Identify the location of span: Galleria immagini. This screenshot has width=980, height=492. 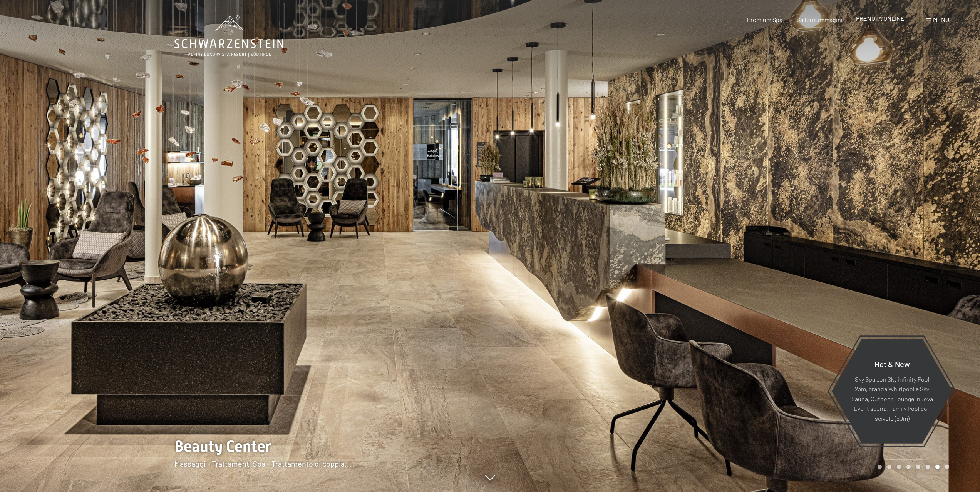
(819, 19).